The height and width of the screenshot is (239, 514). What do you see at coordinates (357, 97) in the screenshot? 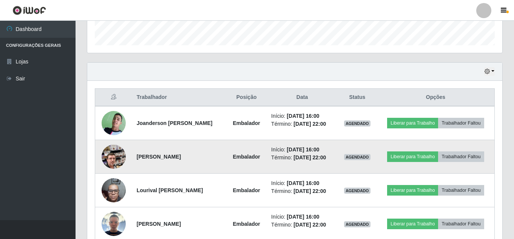
I see `th: Status` at bounding box center [357, 97].